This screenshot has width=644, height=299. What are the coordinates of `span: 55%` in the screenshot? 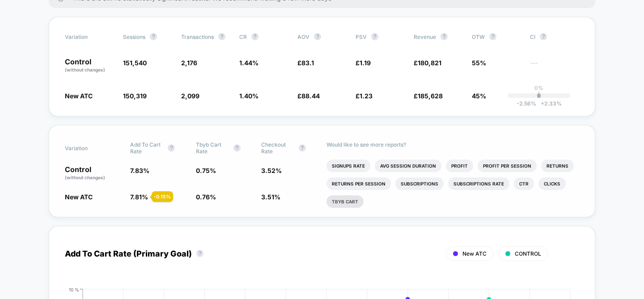 It's located at (479, 63).